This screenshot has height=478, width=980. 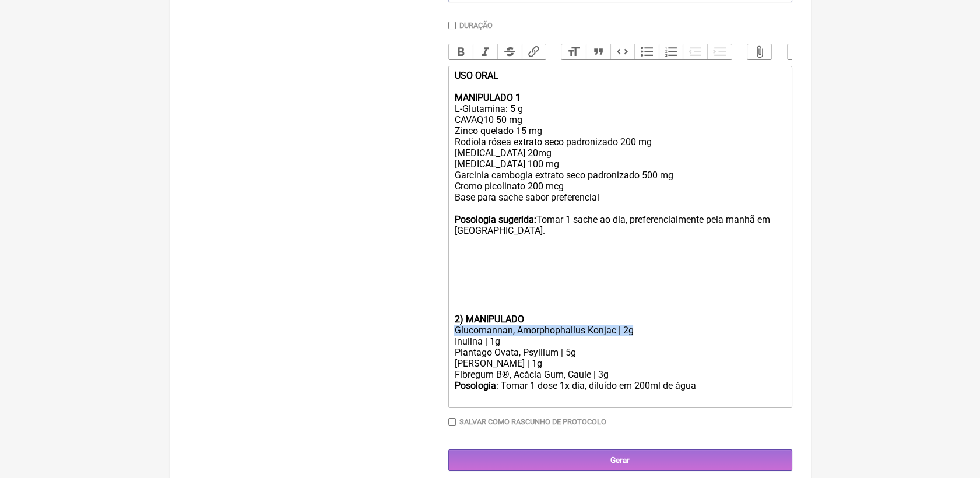 I want to click on div: Base para sache sabor preferencial, so click(x=620, y=203).